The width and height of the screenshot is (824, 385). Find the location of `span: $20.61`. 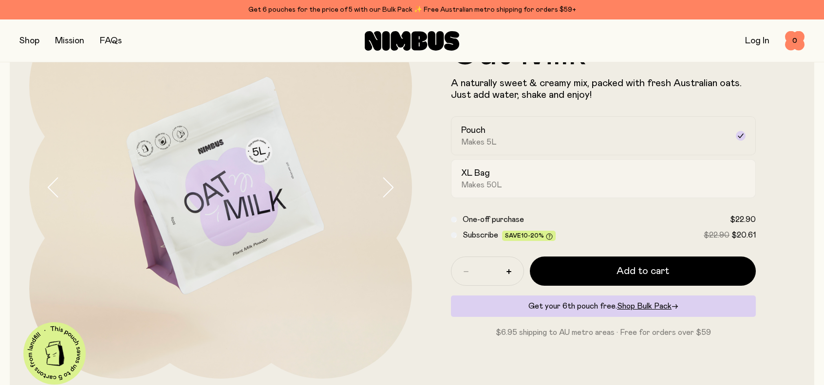

span: $20.61 is located at coordinates (743, 235).